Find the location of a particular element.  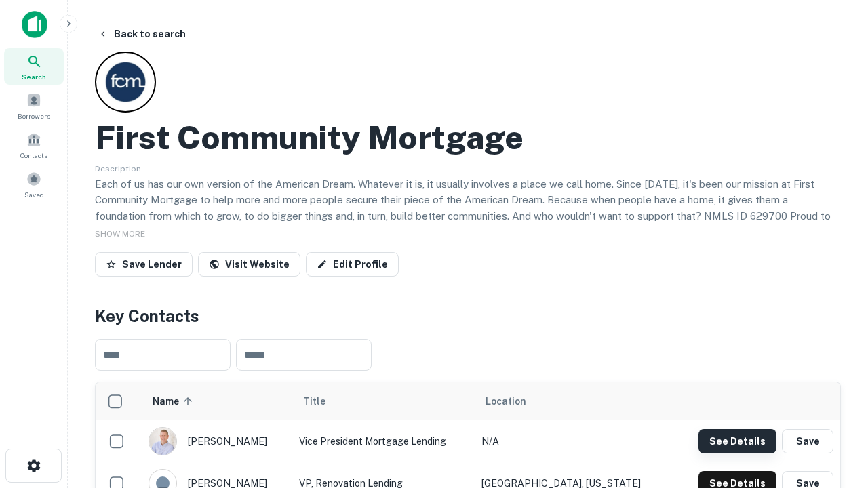

span: Saved is located at coordinates (33, 195).